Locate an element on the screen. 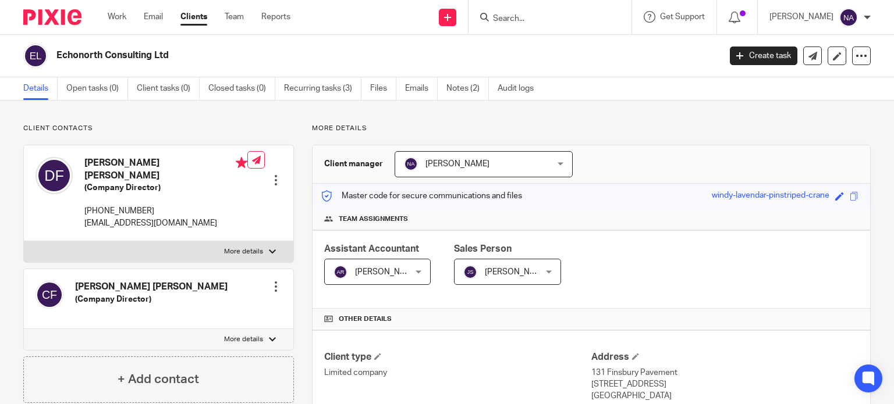 This screenshot has height=404, width=894. span: Assistant Accountant is located at coordinates (371, 249).